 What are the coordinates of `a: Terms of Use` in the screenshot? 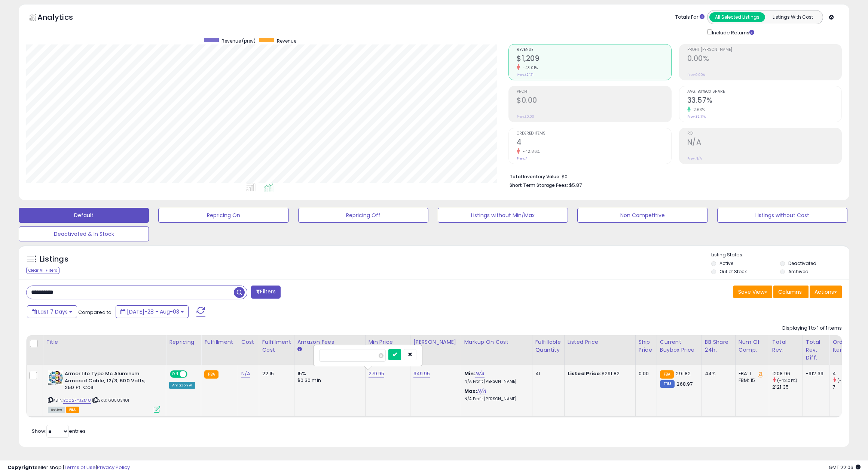 It's located at (80, 467).